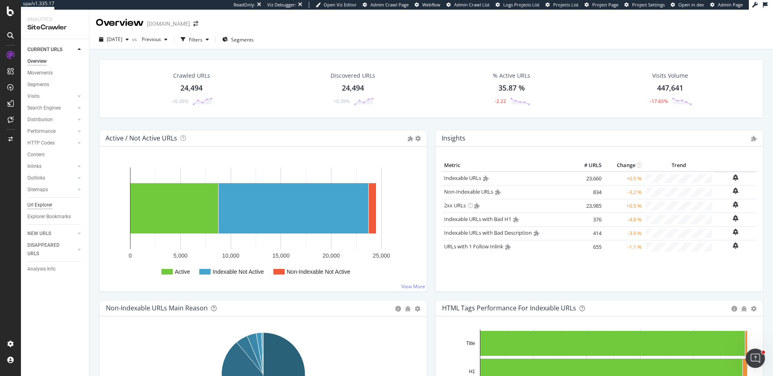  Describe the element at coordinates (182, 272) in the screenshot. I see `text: Active` at that location.